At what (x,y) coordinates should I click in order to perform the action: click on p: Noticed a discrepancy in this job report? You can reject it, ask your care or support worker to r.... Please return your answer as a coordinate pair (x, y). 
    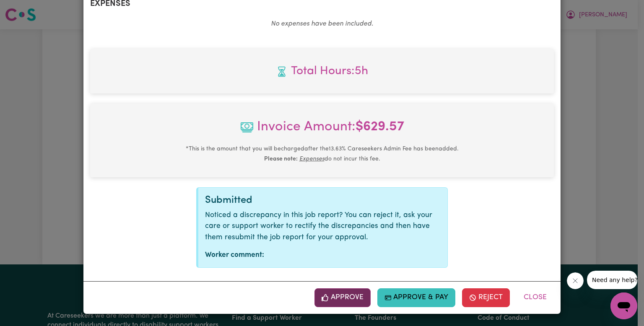
    Looking at the image, I should click on (323, 226).